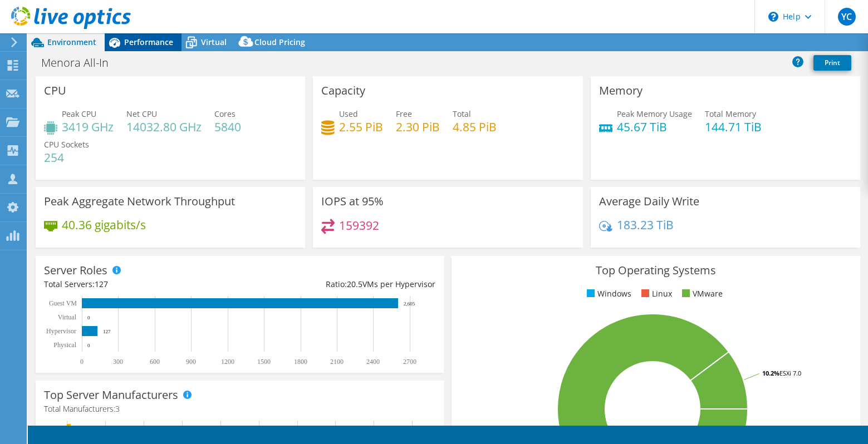  I want to click on tspan: ESXi 7.0, so click(790, 373).